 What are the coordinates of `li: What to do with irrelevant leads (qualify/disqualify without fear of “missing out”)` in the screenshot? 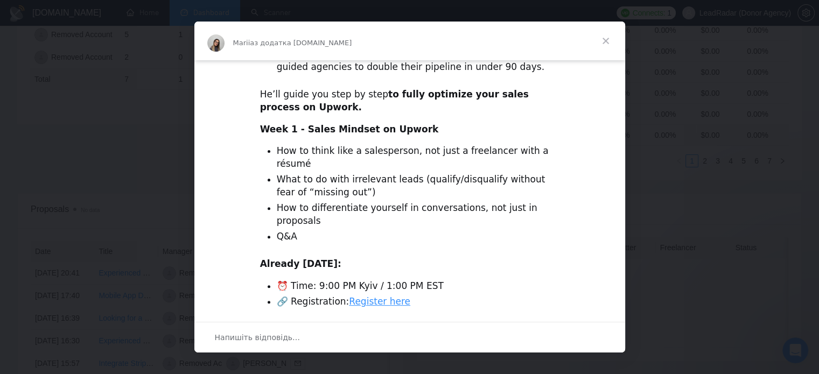 It's located at (418, 186).